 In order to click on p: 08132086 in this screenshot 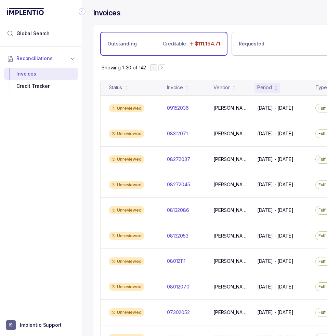, I will do `click(178, 210)`.